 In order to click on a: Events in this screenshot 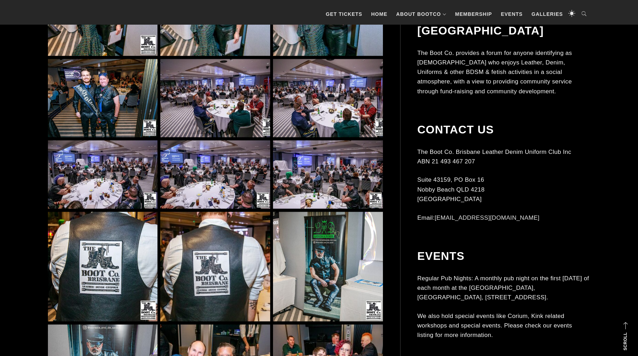, I will do `click(512, 14)`.